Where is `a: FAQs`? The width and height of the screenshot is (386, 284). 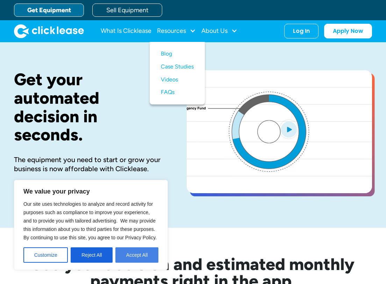 a: FAQs is located at coordinates (177, 92).